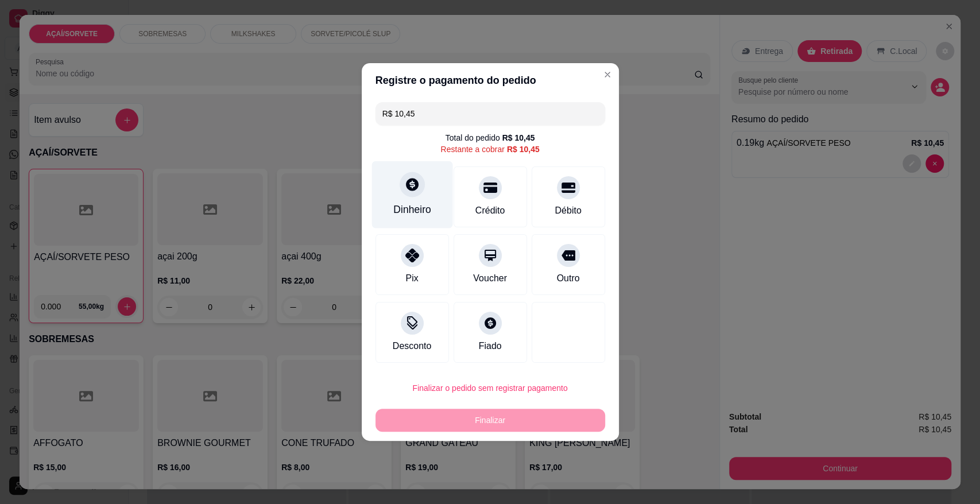 This screenshot has height=504, width=980. I want to click on div: Desconto, so click(412, 346).